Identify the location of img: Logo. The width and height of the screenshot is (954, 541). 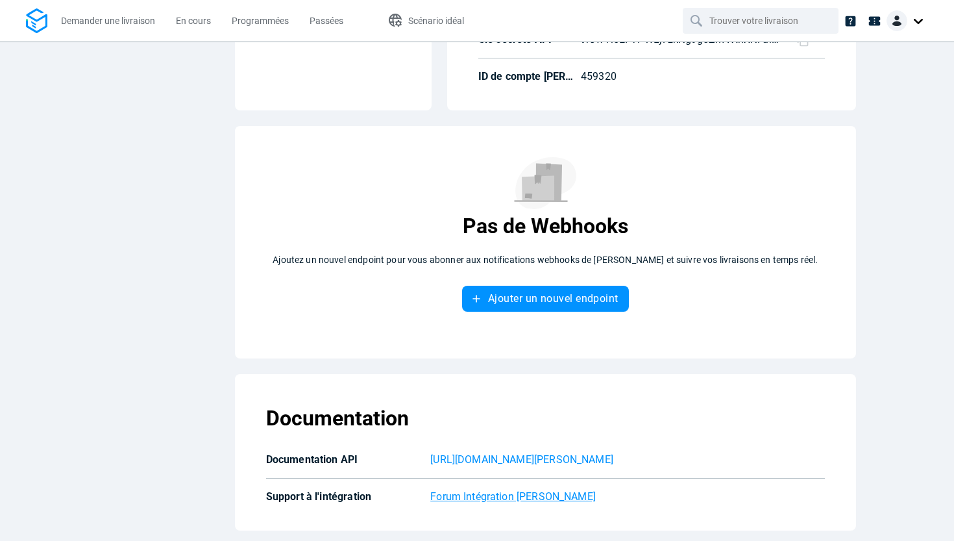
(36, 21).